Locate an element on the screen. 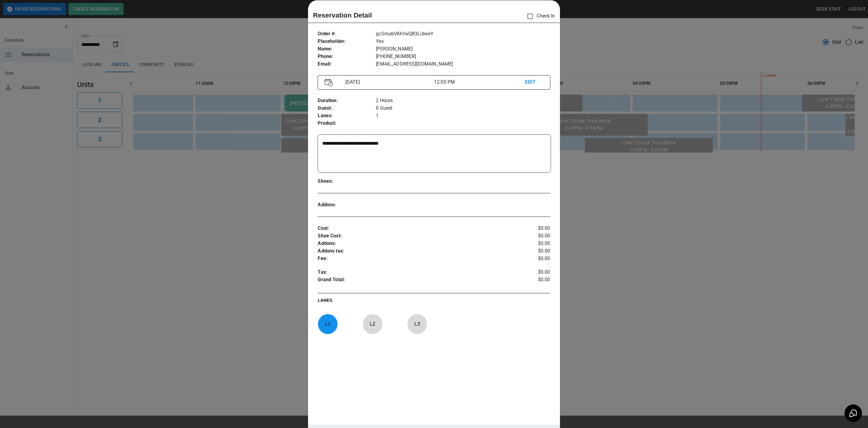 This screenshot has width=868, height=428. p: EDIT is located at coordinates (534, 82).